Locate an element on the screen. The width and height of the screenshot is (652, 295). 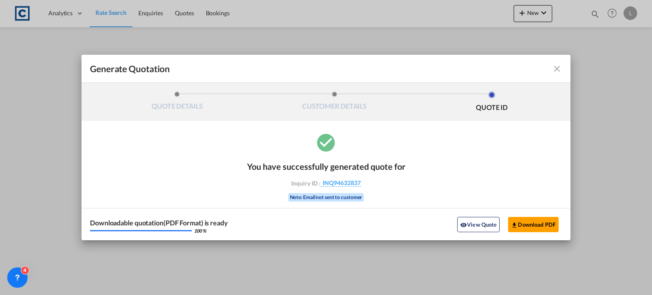
button: Download PDF is located at coordinates (533, 224).